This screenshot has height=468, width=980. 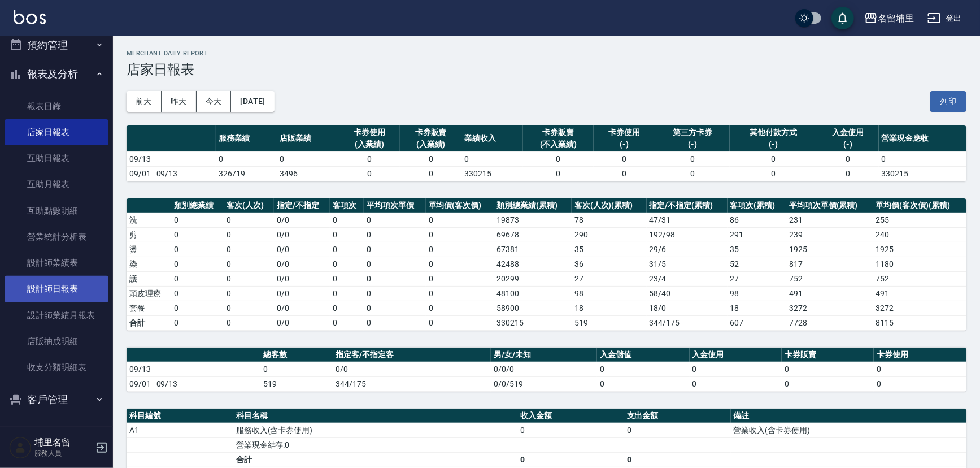 I want to click on th: 服務業績, so click(x=246, y=138).